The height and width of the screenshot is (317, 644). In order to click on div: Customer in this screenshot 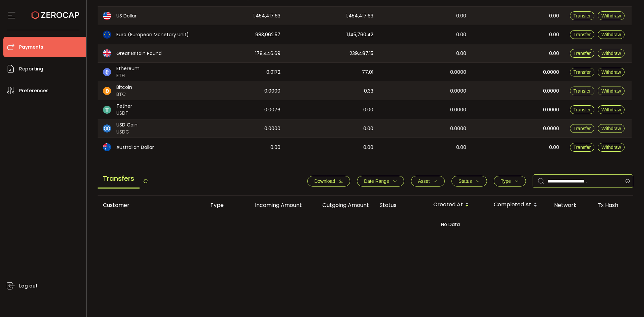, I will do `click(151, 205)`.